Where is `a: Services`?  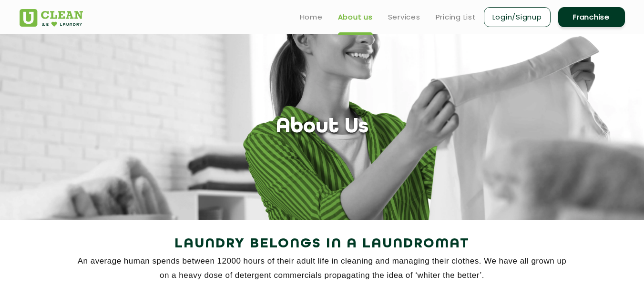
a: Services is located at coordinates (404, 17).